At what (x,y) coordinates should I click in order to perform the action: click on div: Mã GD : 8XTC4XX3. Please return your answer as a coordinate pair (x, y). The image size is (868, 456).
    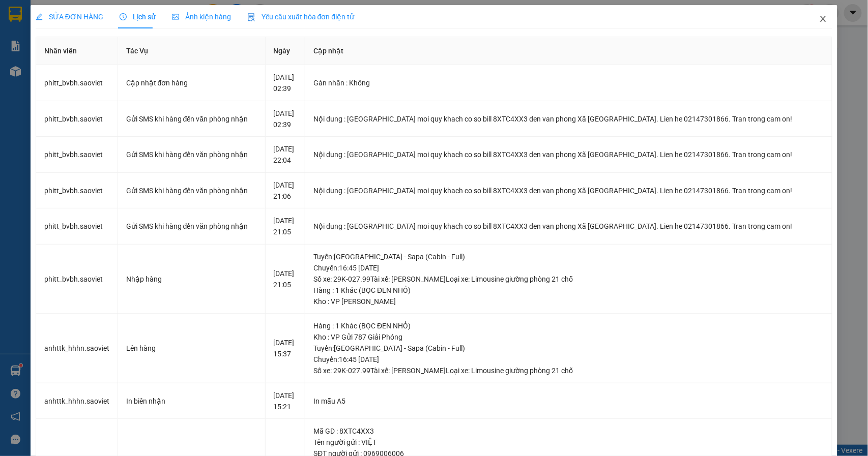
    Looking at the image, I should click on (568, 431).